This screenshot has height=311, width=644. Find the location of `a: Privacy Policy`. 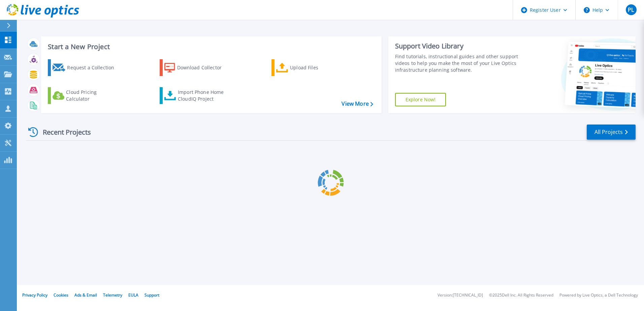

a: Privacy Policy is located at coordinates (34, 295).